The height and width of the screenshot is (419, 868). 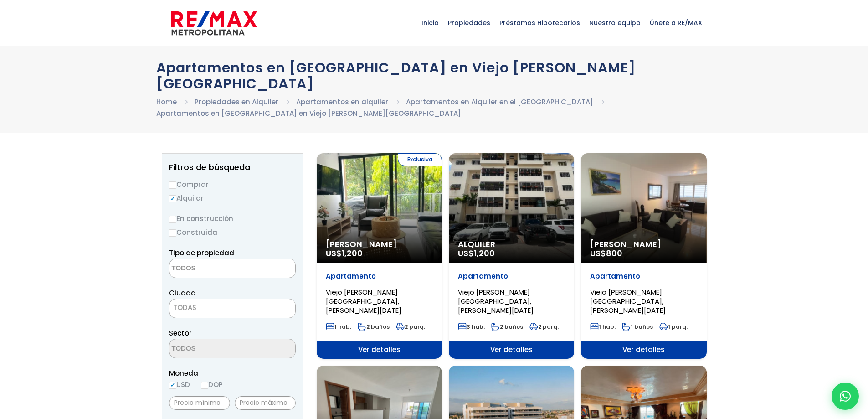 I want to click on input: Precio máximo, so click(x=265, y=403).